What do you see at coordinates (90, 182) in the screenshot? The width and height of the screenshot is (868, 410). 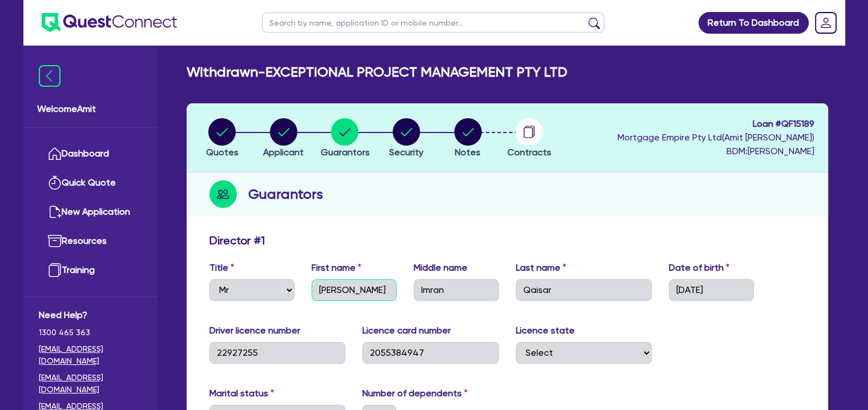 I see `a: Quick Quote` at bounding box center [90, 182].